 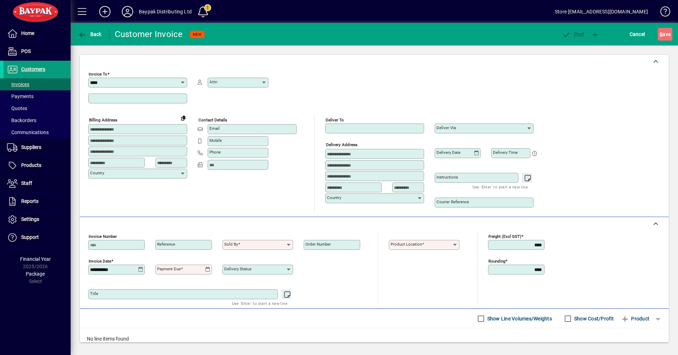 I want to click on mat-label: Invoice date, so click(x=100, y=261).